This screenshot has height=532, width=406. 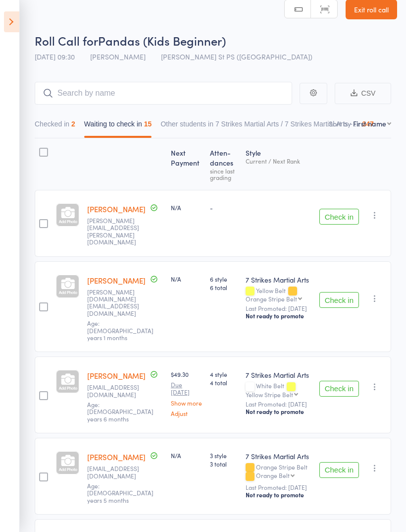 I want to click on button: CSV, so click(x=363, y=94).